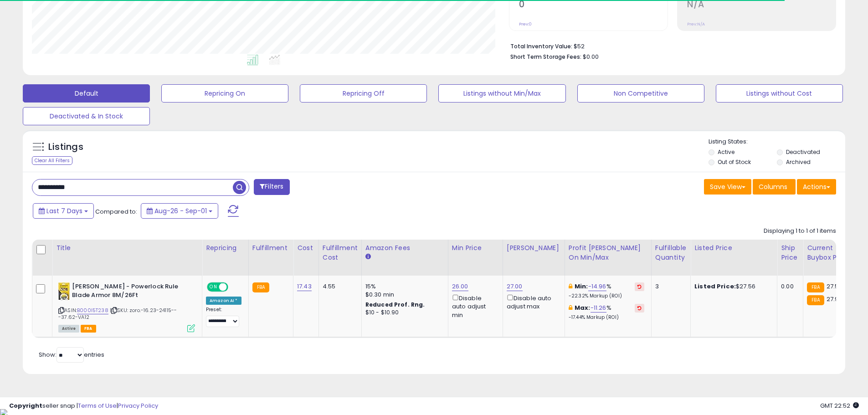 The height and width of the screenshot is (415, 868). Describe the element at coordinates (502, 93) in the screenshot. I see `button: Listings without Min/Max` at that location.